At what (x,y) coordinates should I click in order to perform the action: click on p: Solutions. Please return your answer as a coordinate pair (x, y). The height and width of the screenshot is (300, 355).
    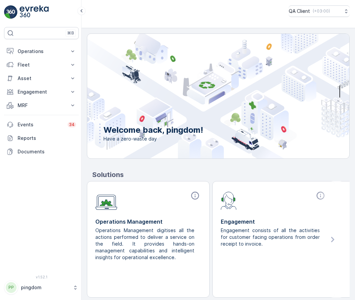
    Looking at the image, I should click on (221, 175).